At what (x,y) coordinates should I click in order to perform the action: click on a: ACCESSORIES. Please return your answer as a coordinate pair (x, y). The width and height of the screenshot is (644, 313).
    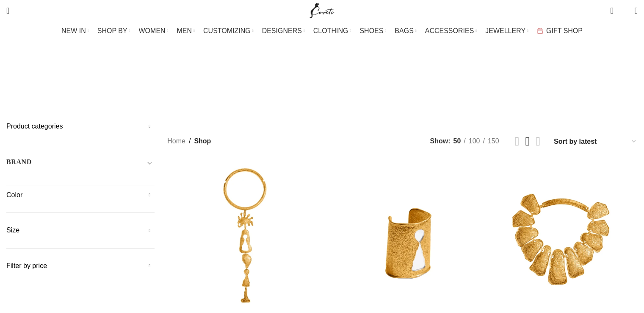
    Looking at the image, I should click on (451, 31).